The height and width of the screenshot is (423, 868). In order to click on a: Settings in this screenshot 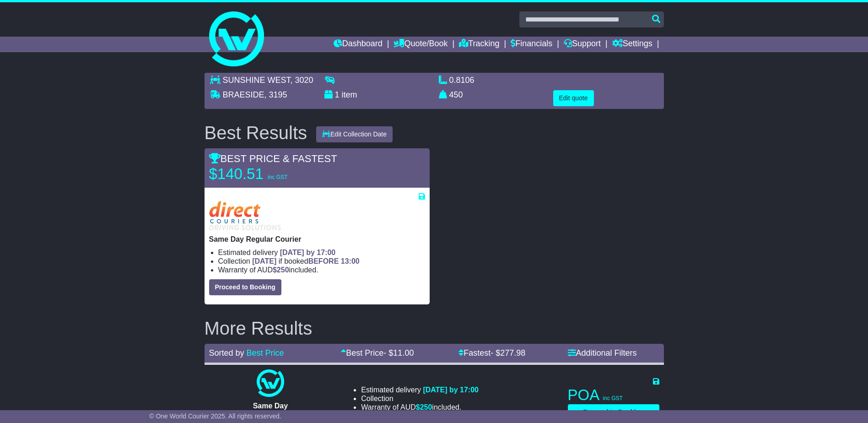, I will do `click(633, 44)`.